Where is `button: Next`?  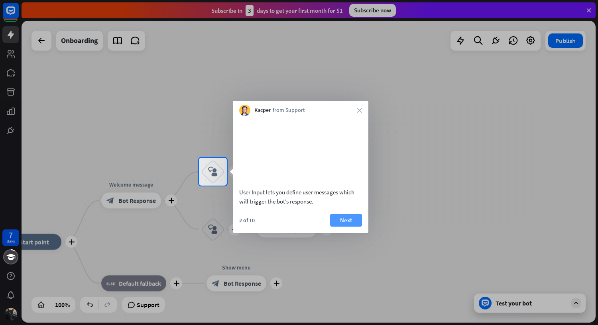
button: Next is located at coordinates (346, 221).